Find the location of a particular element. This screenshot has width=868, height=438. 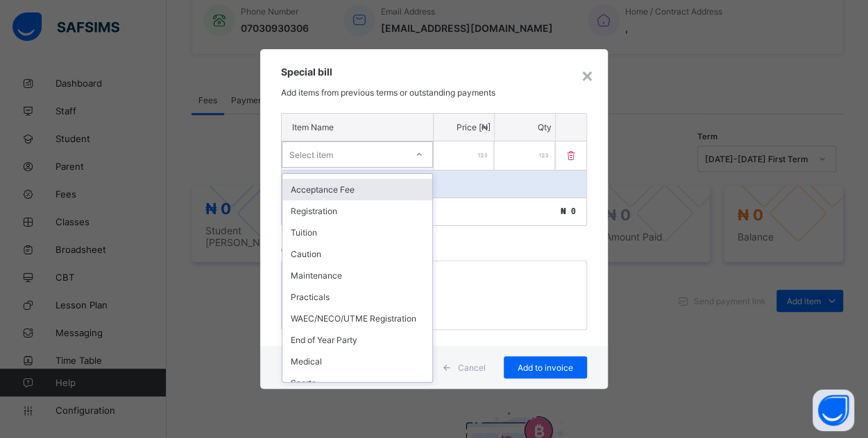

div: Maintenance is located at coordinates (357, 275).